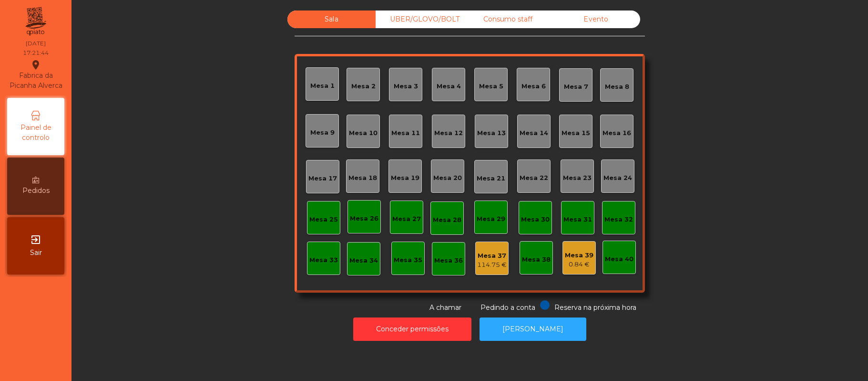 The height and width of the screenshot is (381, 868). Describe the element at coordinates (408, 260) in the screenshot. I see `div: Mesa 35` at that location.